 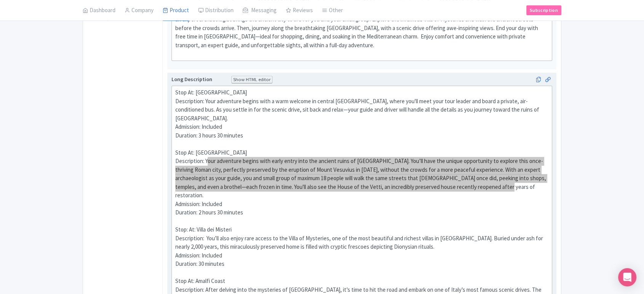 What do you see at coordinates (192, 79) in the screenshot?
I see `span: Long Description` at bounding box center [192, 79].